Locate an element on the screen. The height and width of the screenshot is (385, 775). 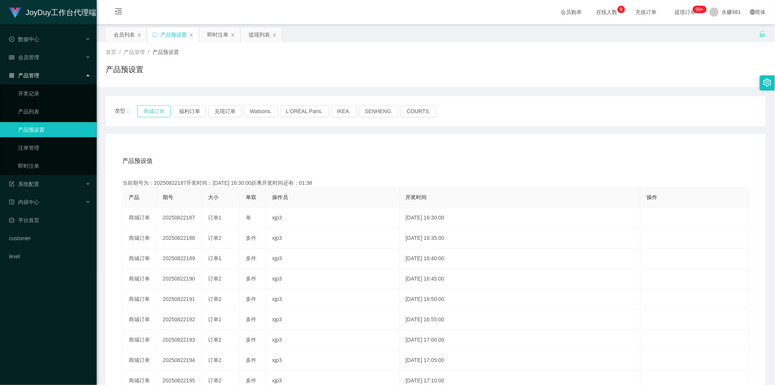
p: 9 is located at coordinates (621, 9).